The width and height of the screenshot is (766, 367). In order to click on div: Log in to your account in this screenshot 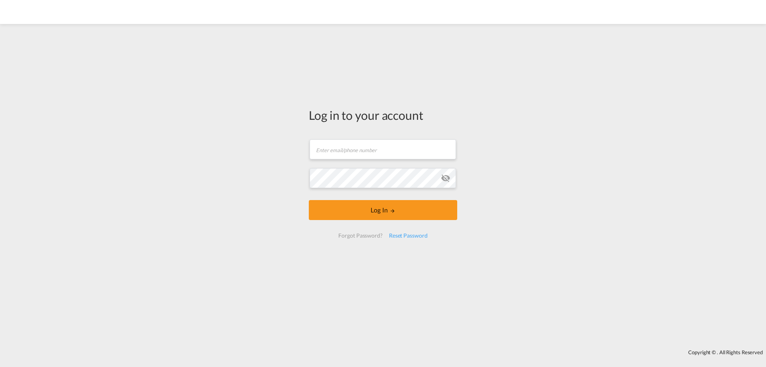, I will do `click(383, 115)`.